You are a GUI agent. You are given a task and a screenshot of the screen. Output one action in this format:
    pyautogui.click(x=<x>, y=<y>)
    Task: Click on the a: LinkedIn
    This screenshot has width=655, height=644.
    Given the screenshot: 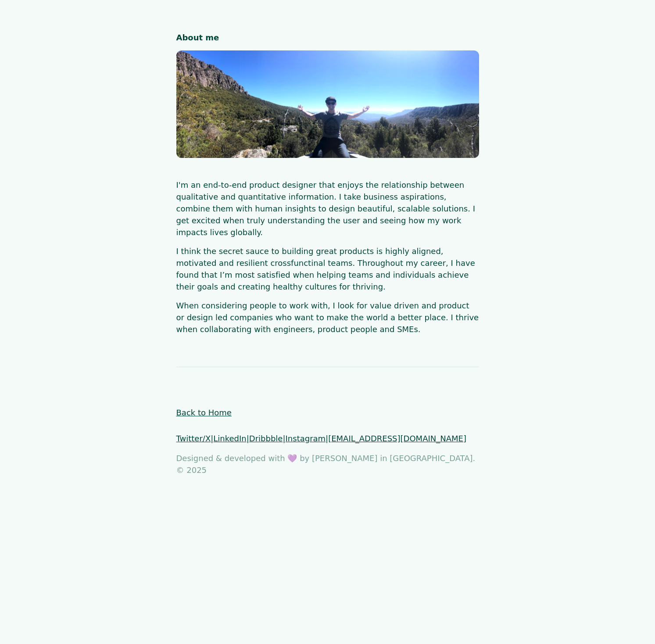 What is the action you would take?
    pyautogui.click(x=230, y=438)
    